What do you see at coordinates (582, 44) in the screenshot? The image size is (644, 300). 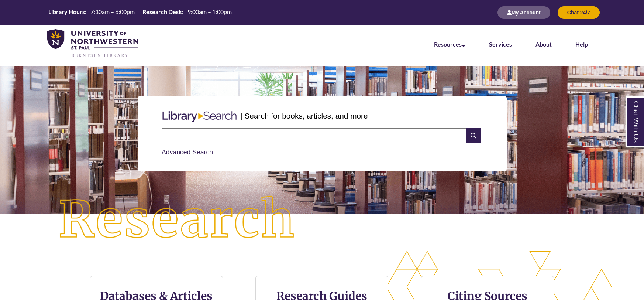 I see `a: Help` at bounding box center [582, 44].